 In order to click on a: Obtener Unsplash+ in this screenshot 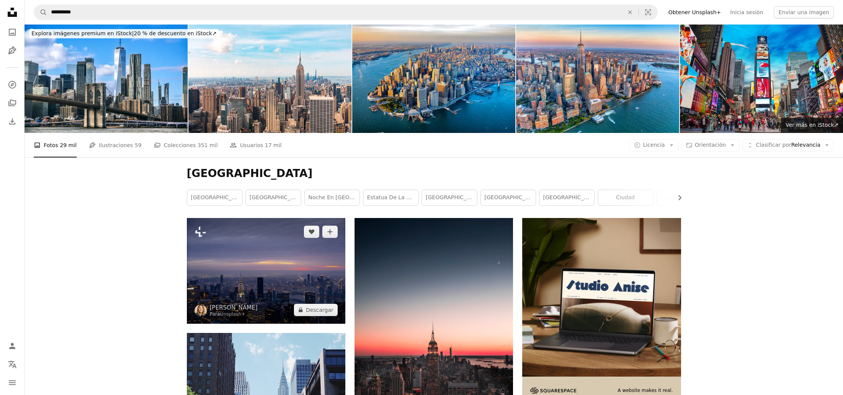, I will do `click(694, 12)`.